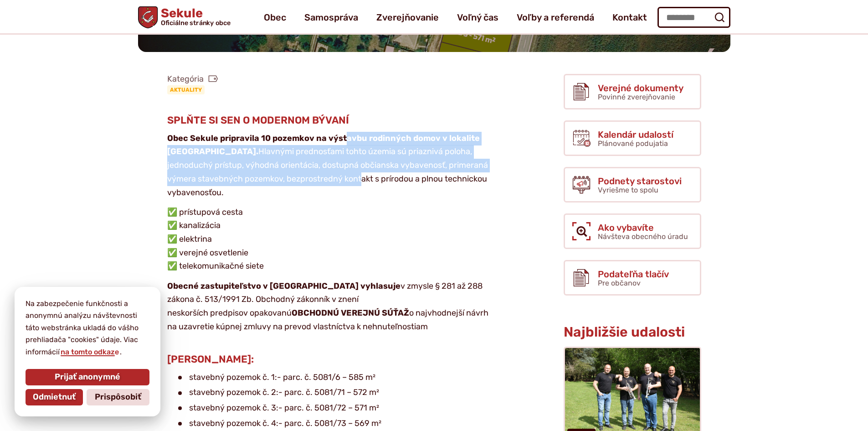  I want to click on a: Voľný čas, so click(478, 17).